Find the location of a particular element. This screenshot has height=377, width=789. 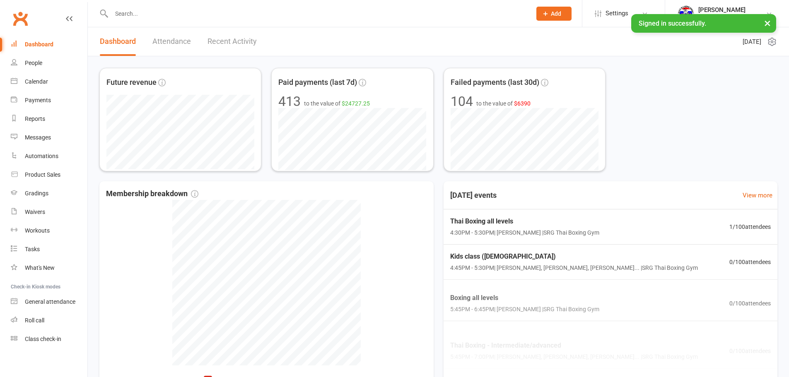

div: General attendance is located at coordinates (50, 302).